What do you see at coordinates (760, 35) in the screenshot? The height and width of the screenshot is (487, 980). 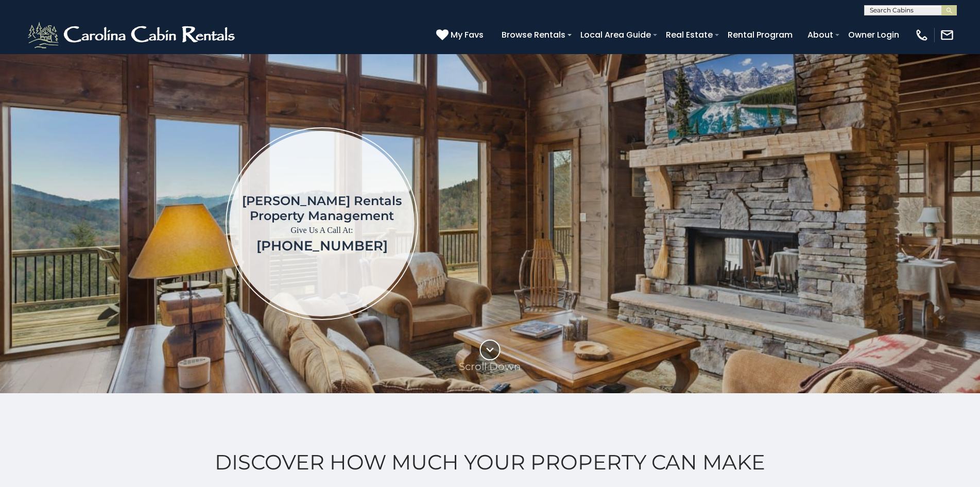 I see `a: Rental Program` at bounding box center [760, 35].